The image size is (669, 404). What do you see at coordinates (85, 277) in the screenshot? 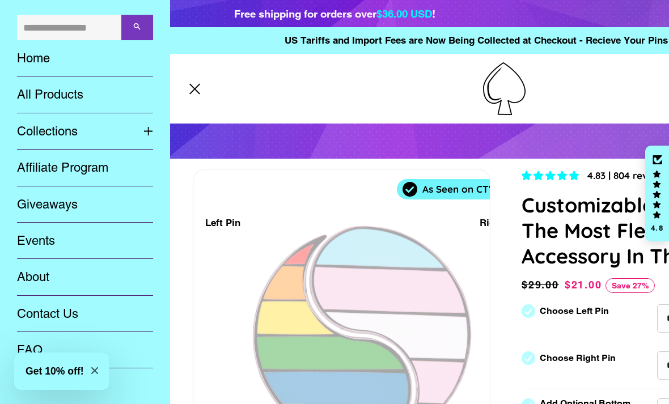
I see `a: About` at bounding box center [85, 277].